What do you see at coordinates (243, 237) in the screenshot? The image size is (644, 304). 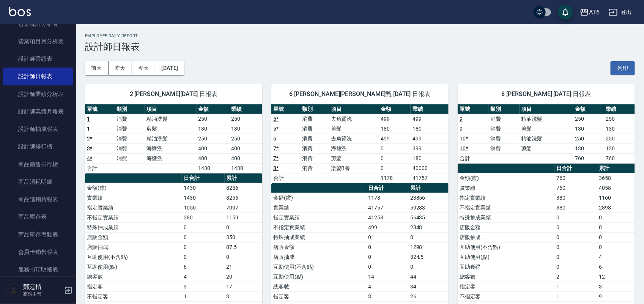 I see `td: 350` at bounding box center [243, 237].